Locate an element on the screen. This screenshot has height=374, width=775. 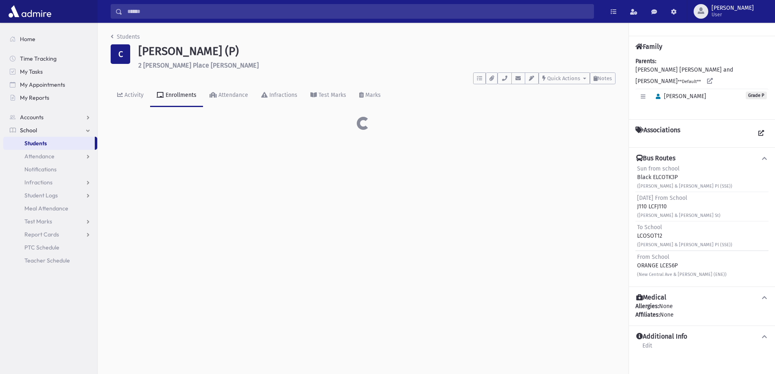
a: My Tasks is located at coordinates (50, 72).